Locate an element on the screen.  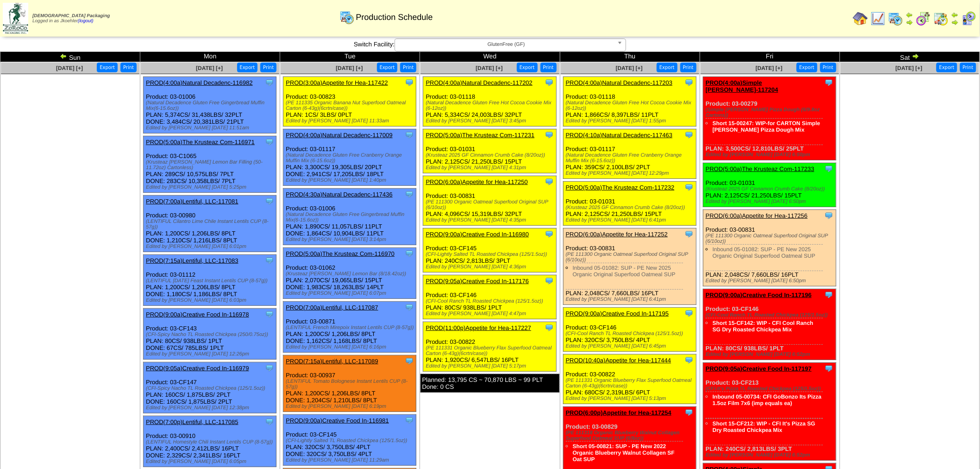
div: Product: 03-01117 PLAN: 3,300CS / 19,305LBS / 20PLT DONE: 2,941CS / 17,205LBS / 18PLT is located at coordinates (350, 158).